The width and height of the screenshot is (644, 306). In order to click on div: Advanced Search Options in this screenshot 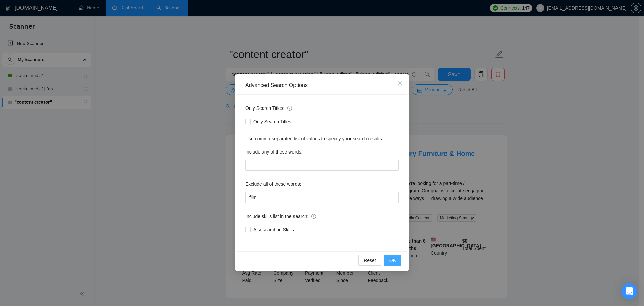, I will do `click(322, 85)`.